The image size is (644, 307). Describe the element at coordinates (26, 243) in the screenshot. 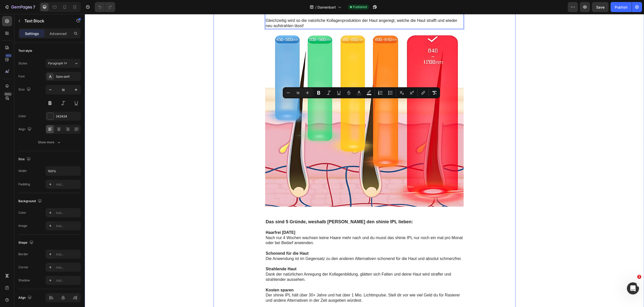

I see `div: Shape` at that location.